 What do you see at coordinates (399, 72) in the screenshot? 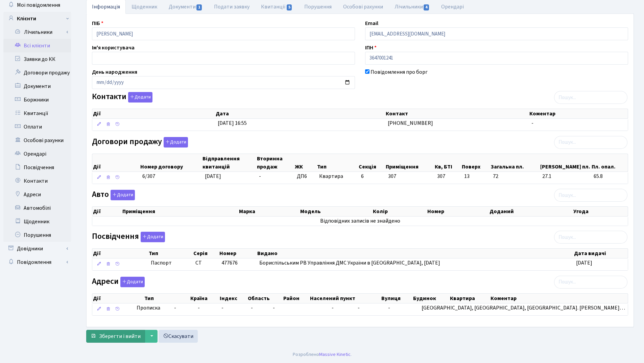
I see `label: Повідомлення про борг` at bounding box center [399, 72].